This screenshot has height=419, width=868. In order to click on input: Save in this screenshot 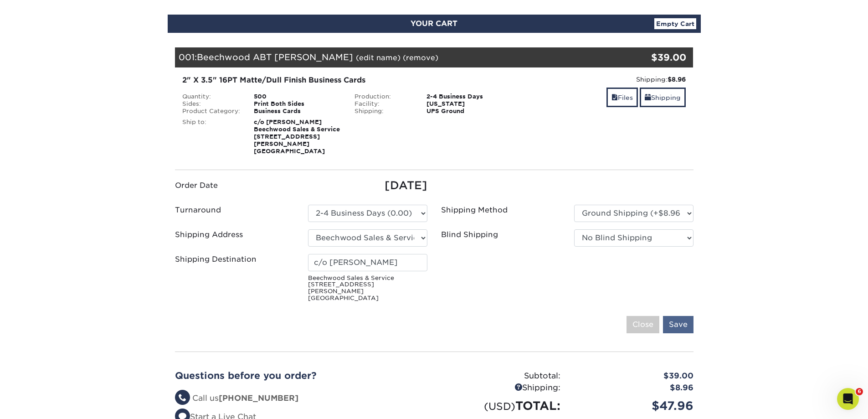, I will do `click(678, 324)`.